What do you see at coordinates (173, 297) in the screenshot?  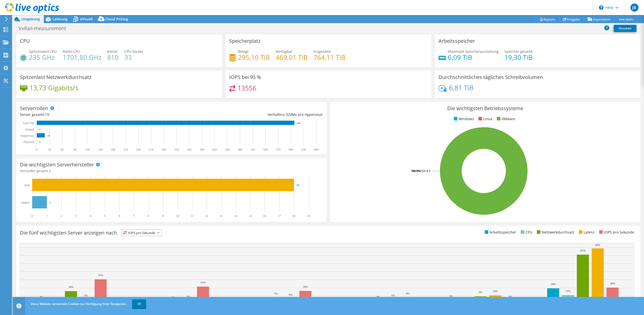 I see `text: 3%` at bounding box center [173, 297].